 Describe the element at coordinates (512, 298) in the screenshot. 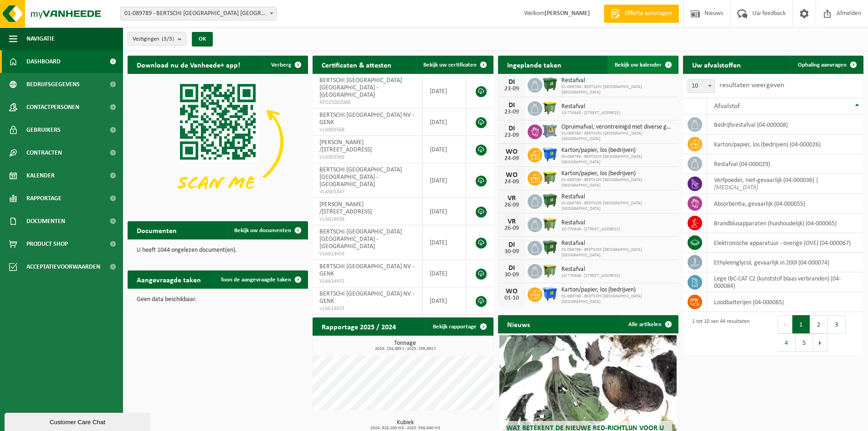

I see `div: 01-10` at that location.